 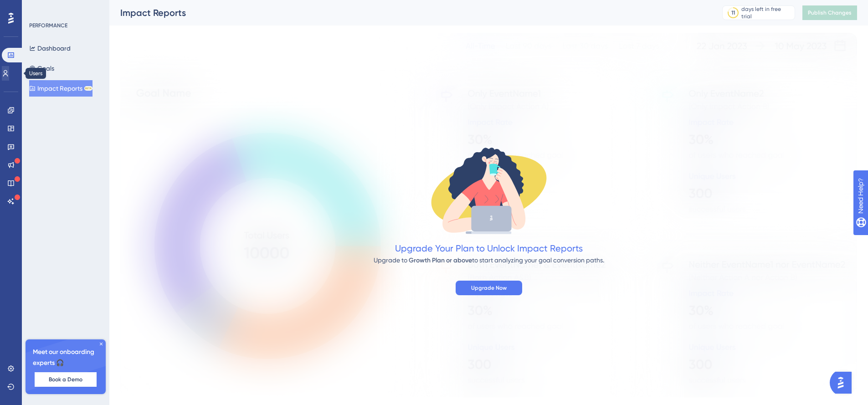 I want to click on button: Upgrade Now, so click(x=489, y=288).